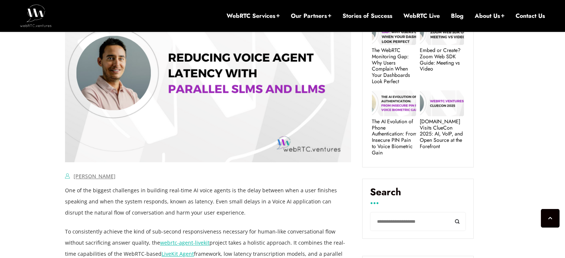 The image size is (565, 258). Describe the element at coordinates (490, 16) in the screenshot. I see `a: About Us` at that location.